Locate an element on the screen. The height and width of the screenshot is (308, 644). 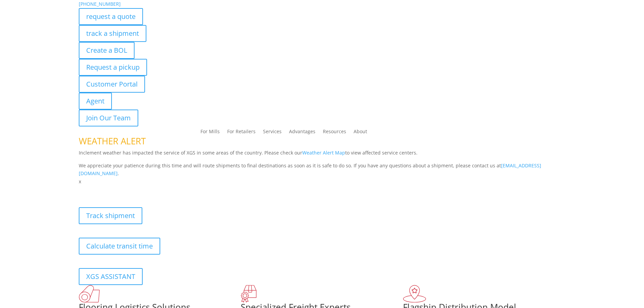
p: x is located at coordinates (322, 181).